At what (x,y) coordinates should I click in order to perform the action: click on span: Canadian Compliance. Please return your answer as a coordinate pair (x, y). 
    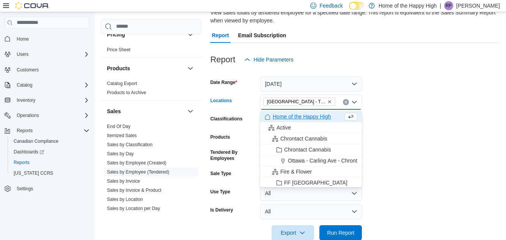
    Looking at the image, I should click on (36, 141).